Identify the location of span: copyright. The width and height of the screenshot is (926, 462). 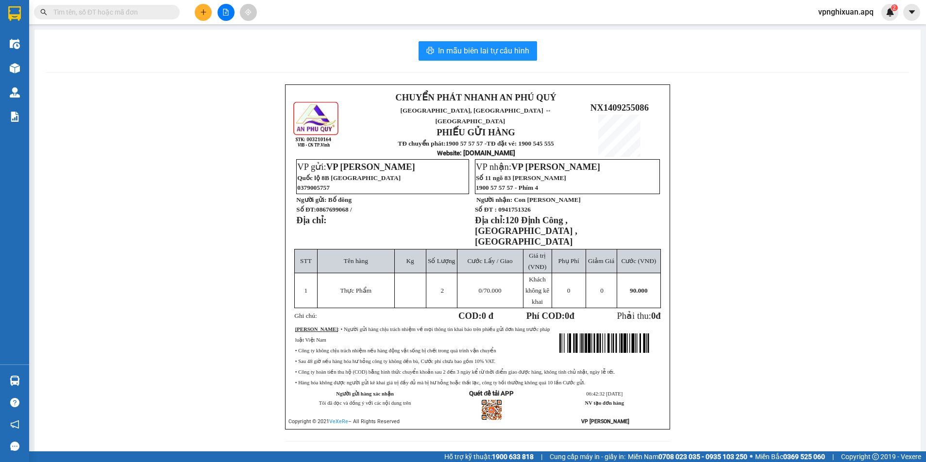
(875, 457).